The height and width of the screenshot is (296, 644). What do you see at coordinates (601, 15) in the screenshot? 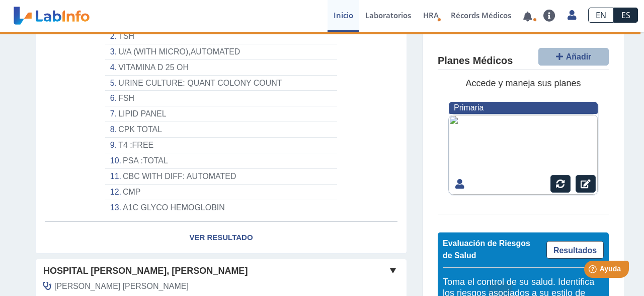
I see `a: EN` at bounding box center [601, 15].